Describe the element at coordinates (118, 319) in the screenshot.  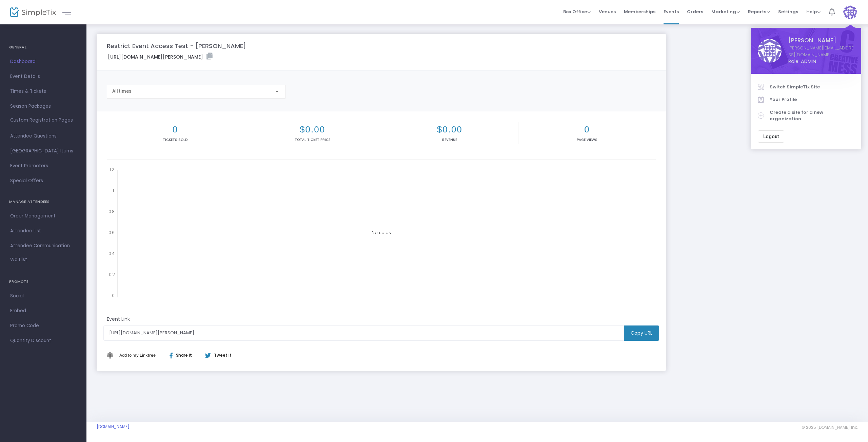
I see `m-panel-subtitle: Event Link` at that location.